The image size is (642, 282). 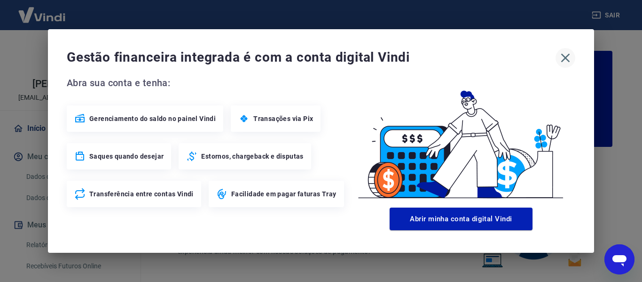 I want to click on button: Abrir minha conta digital Vindi, so click(x=461, y=219).